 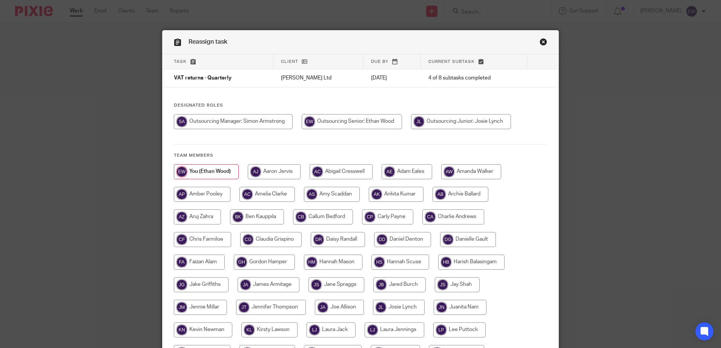 What do you see at coordinates (474, 78) in the screenshot?
I see `td: 4 of 8 subtasks completed` at bounding box center [474, 78].